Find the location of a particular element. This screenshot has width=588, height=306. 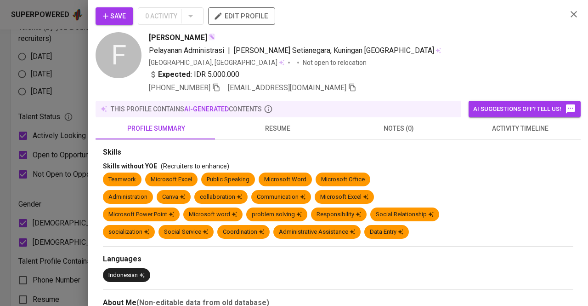

span: profile summary is located at coordinates (156, 128).